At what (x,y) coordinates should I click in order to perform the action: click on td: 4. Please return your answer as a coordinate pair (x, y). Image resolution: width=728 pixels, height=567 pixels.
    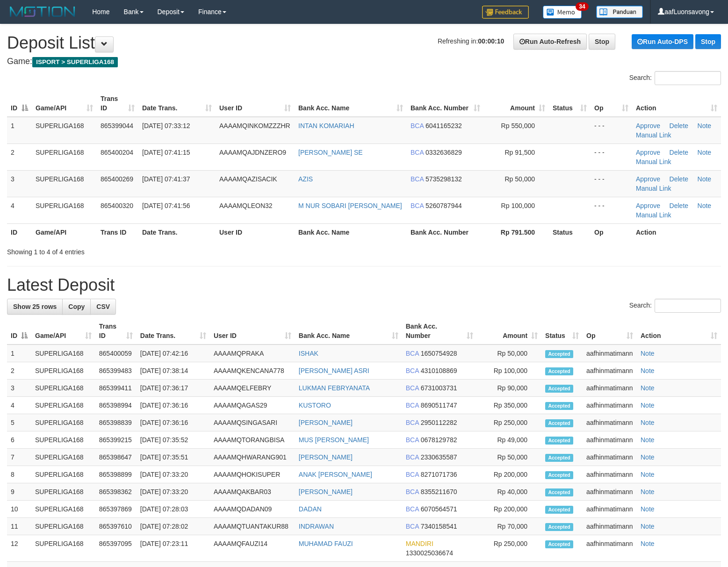
    Looking at the image, I should click on (19, 405).